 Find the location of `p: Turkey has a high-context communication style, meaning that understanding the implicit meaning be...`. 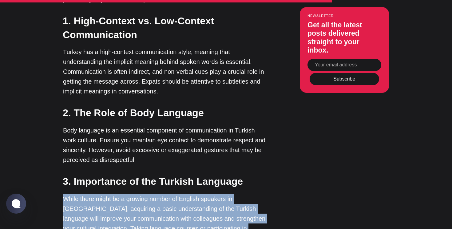

p: Turkey has a high-context communication style, meaning that understanding the implicit meaning be... is located at coordinates (166, 72).